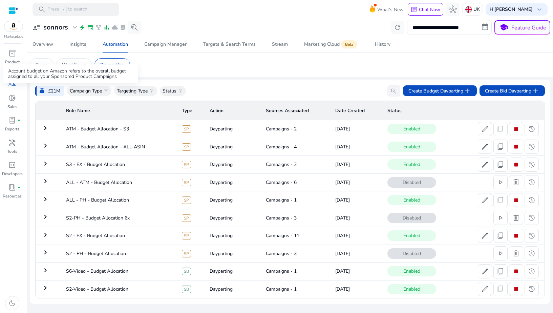 The width and height of the screenshot is (553, 313). Describe the element at coordinates (14, 26) in the screenshot. I see `img: amazon.svg` at that location.